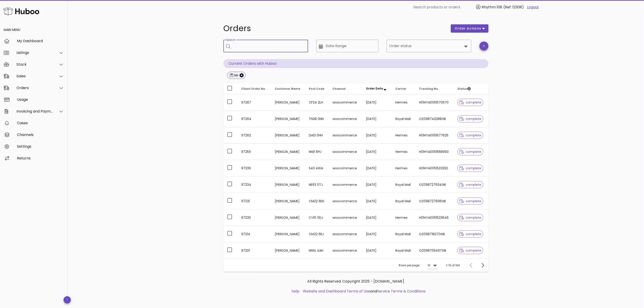 The height and width of the screenshot is (308, 644). What do you see at coordinates (317, 201) in the screenshot?
I see `td: CM22 6EH` at bounding box center [317, 201].